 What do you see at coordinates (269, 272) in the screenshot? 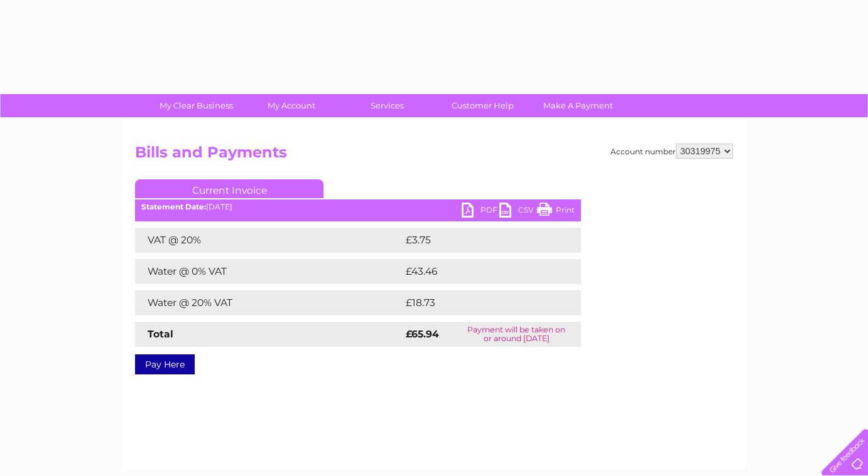
I see `td: Water @ 0% VAT` at bounding box center [269, 272].